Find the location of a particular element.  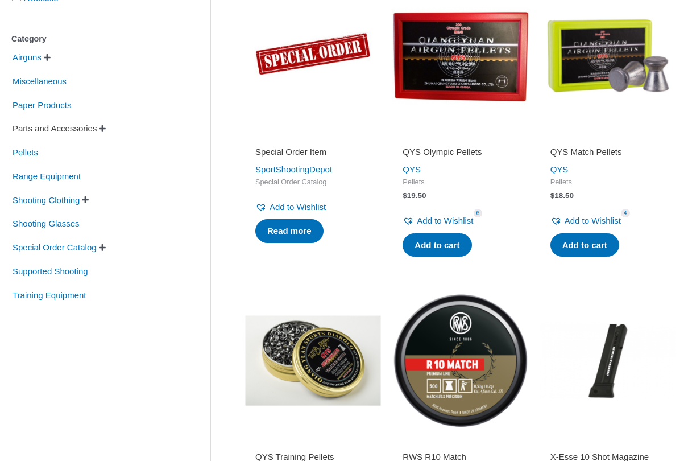

a: Miscellaneous is located at coordinates (39, 80).